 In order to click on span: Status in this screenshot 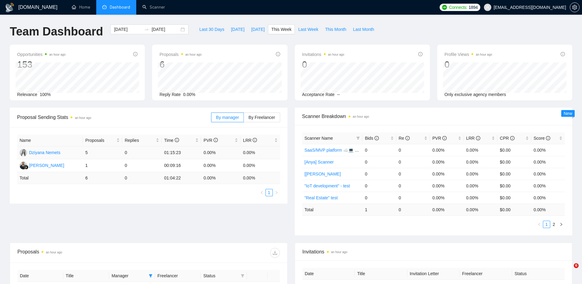, I will do `click(221, 276)`.